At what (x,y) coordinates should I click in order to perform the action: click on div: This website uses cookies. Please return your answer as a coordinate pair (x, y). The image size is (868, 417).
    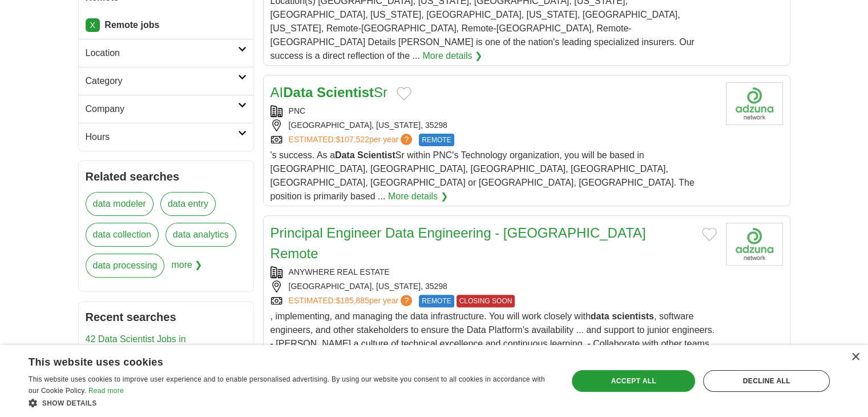
    Looking at the image, I should click on (276, 360).